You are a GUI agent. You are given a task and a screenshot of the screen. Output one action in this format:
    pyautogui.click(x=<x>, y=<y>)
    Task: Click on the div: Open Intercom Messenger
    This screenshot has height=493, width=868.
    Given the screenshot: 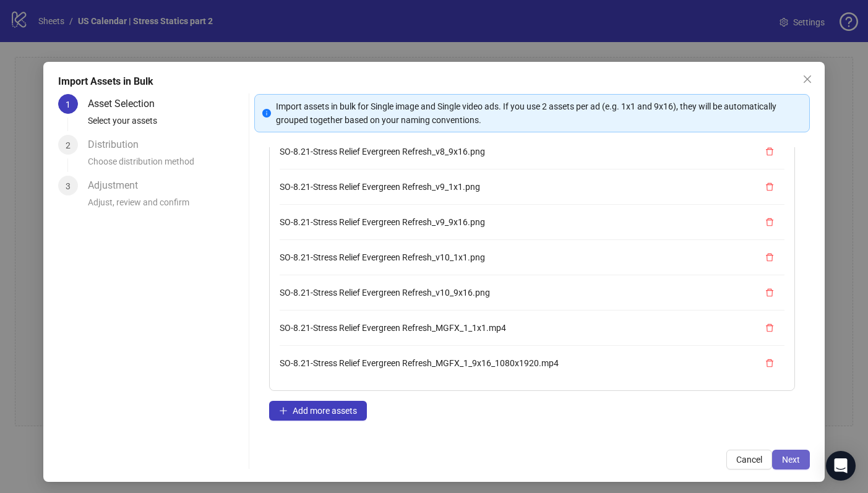 What is the action you would take?
    pyautogui.click(x=841, y=466)
    